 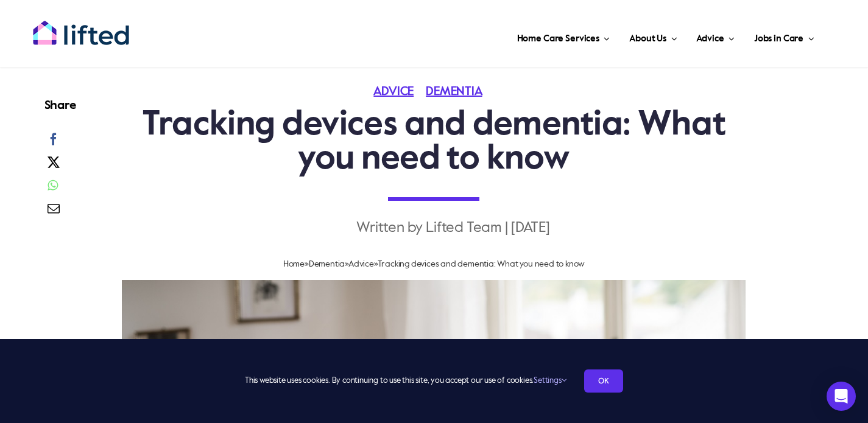 What do you see at coordinates (604, 381) in the screenshot?
I see `a: OK` at bounding box center [604, 381].